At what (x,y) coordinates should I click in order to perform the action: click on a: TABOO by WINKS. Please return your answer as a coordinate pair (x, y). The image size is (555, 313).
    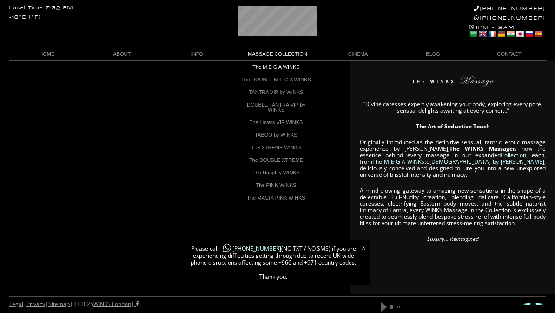
    Looking at the image, I should click on (276, 135).